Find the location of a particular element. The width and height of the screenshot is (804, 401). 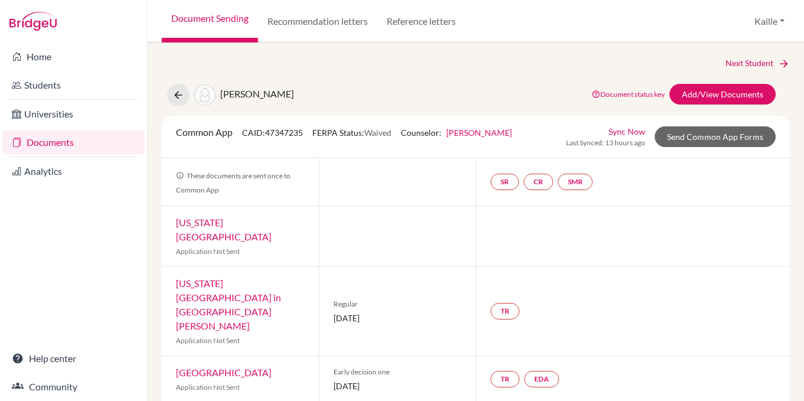

a: CR is located at coordinates (538, 182).